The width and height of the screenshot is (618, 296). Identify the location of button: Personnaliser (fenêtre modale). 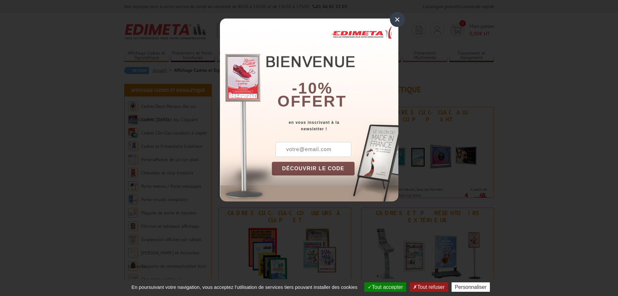
(471, 287).